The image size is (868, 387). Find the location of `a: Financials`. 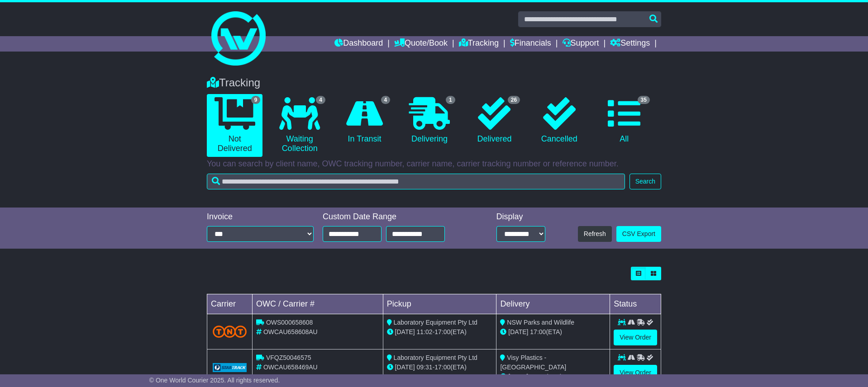

a: Financials is located at coordinates (531, 44).